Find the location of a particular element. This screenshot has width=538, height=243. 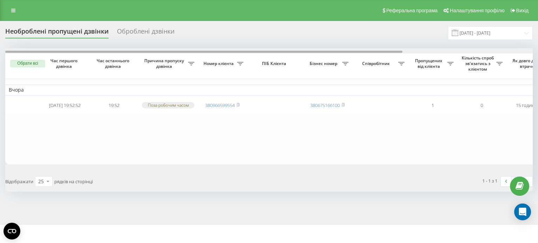

span: Причина пропуску дзвінка is located at coordinates (165, 63).